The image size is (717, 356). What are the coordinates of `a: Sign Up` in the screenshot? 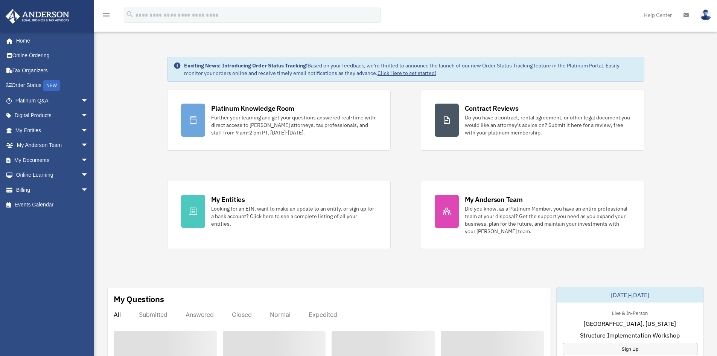 It's located at (630, 349).